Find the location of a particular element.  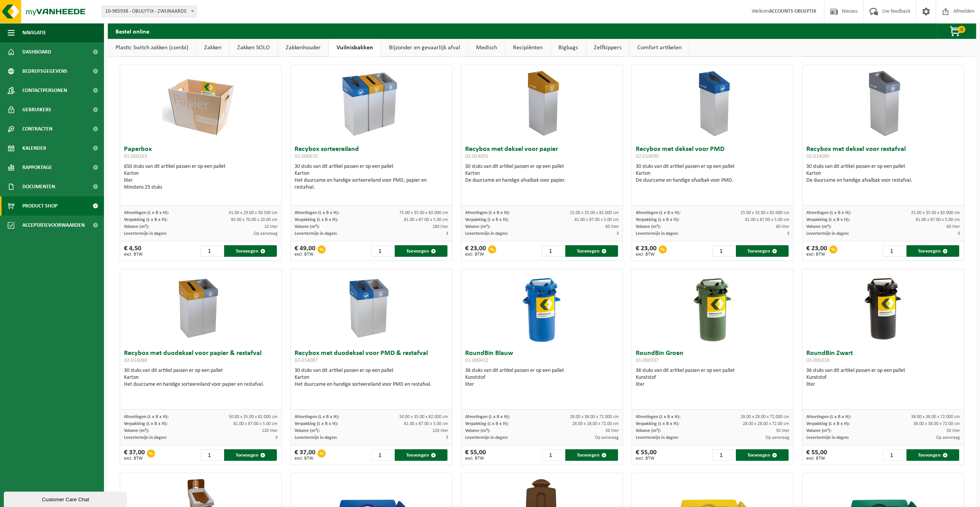

img: 02-014090 is located at coordinates (713, 104).